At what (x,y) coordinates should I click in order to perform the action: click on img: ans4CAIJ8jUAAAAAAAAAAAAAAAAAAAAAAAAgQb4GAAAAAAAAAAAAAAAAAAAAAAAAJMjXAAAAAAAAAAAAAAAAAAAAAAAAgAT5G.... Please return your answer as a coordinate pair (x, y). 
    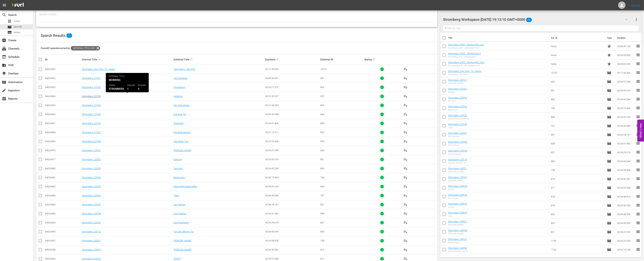
    Looking at the image, I should click on (18, 5).